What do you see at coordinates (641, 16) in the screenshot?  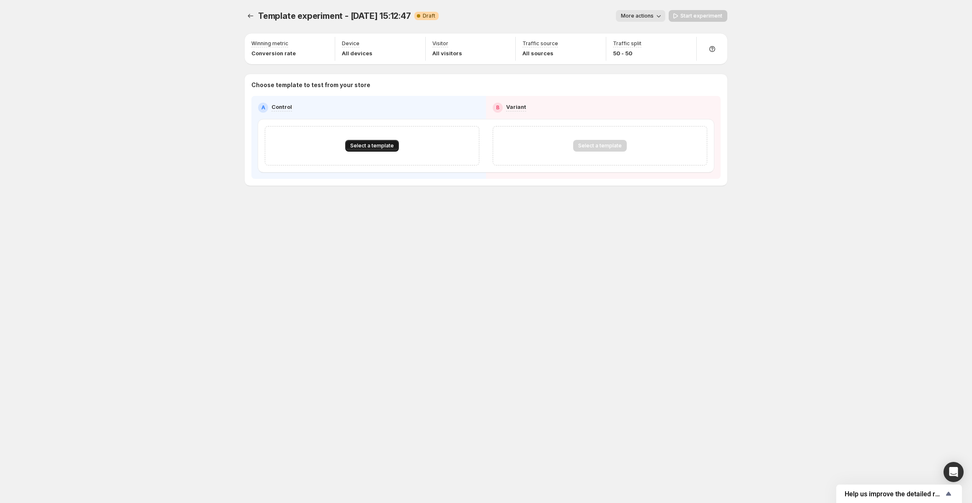 I see `button: More actions` at bounding box center [641, 16].